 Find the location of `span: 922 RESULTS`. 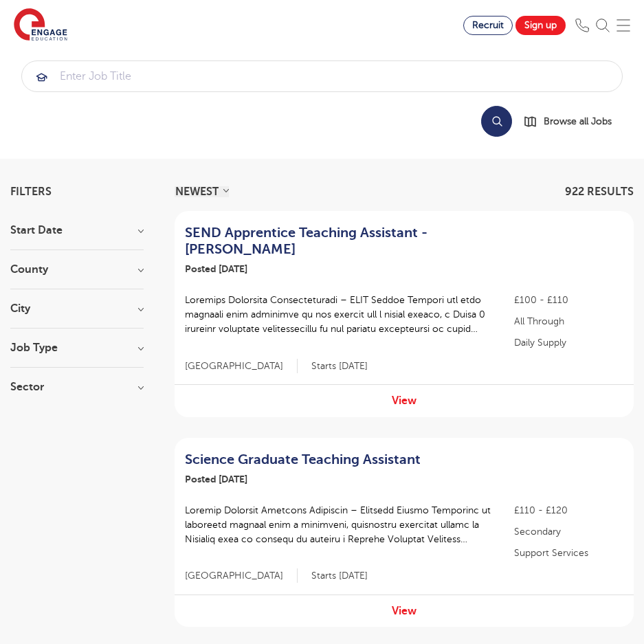

span: 922 RESULTS is located at coordinates (600, 192).